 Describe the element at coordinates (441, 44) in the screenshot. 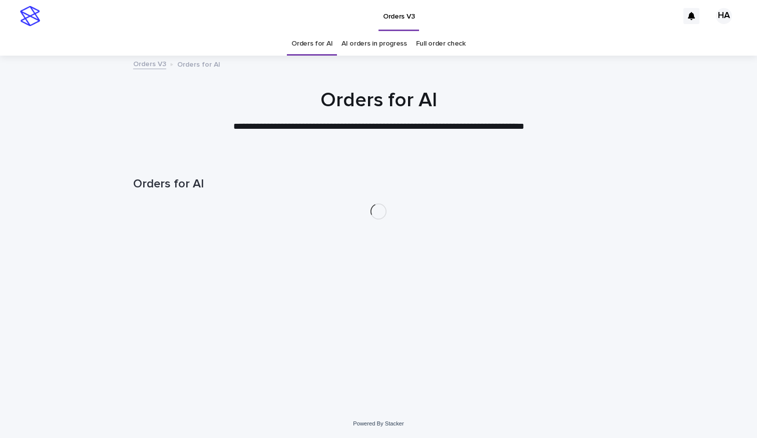

I see `a: Full order check` at that location.